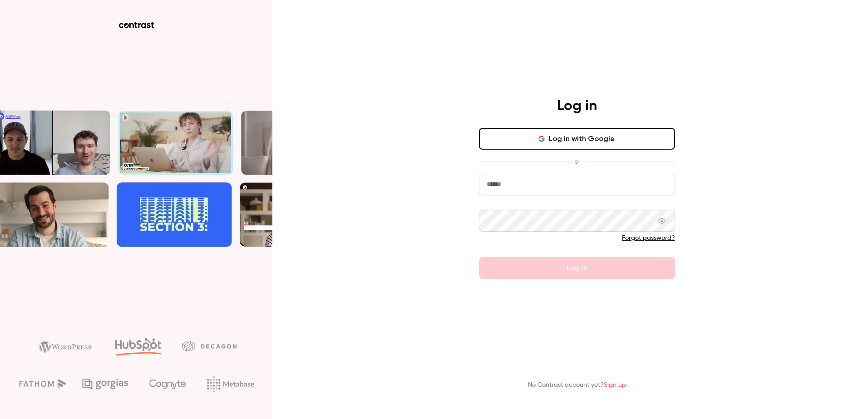 The height and width of the screenshot is (419, 868). Describe the element at coordinates (648, 238) in the screenshot. I see `a: Forgot password?` at that location.